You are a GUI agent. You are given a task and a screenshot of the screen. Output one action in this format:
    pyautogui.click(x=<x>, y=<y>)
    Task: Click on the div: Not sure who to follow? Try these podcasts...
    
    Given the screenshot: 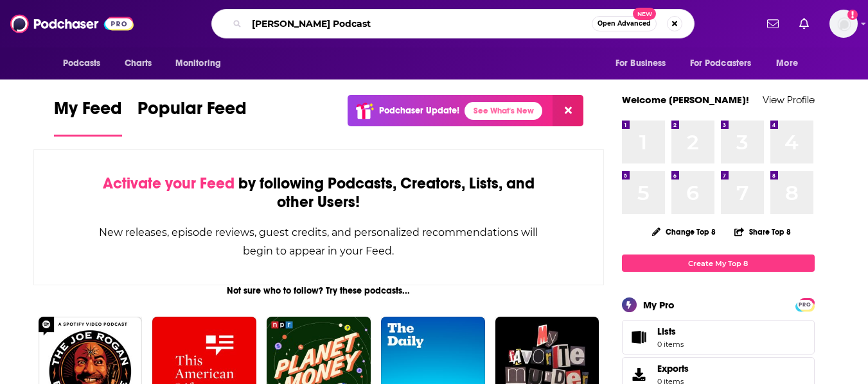 What is the action you would take?
    pyautogui.click(x=319, y=291)
    